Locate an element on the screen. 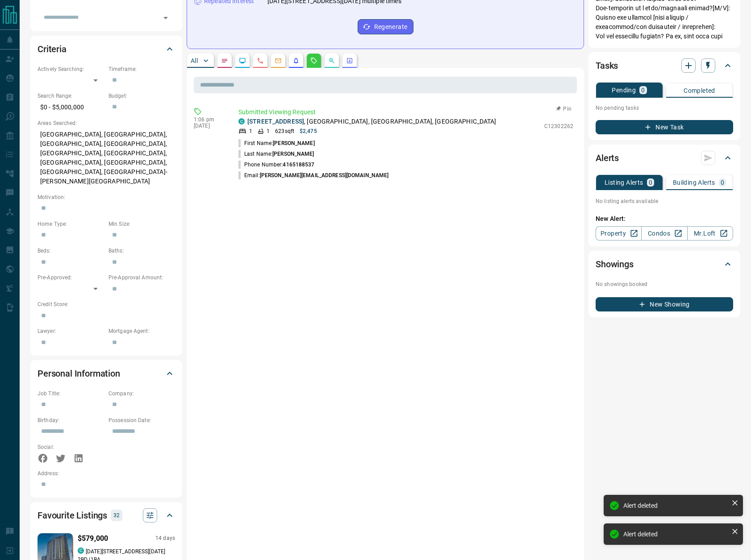  p: Completed is located at coordinates (699, 91).